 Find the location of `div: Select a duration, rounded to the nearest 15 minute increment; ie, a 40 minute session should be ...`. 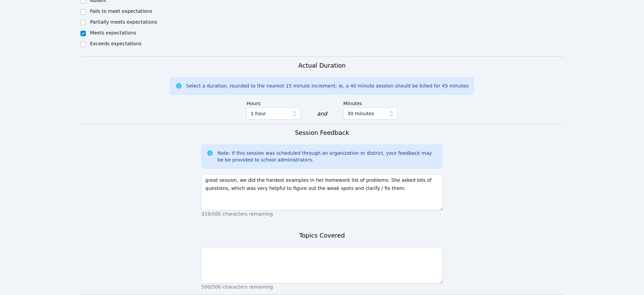

div: Select a duration, rounded to the nearest 15 minute increment; ie, a 40 minute session should be ... is located at coordinates (327, 86).